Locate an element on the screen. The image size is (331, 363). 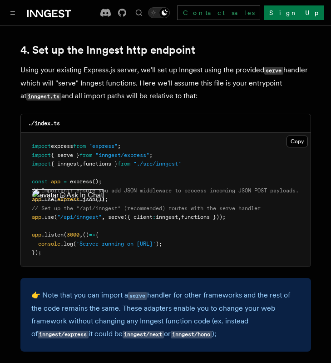
span: // Important: ensure you add JSON middleware to process incoming JSON POST payloads. is located at coordinates (165, 190).